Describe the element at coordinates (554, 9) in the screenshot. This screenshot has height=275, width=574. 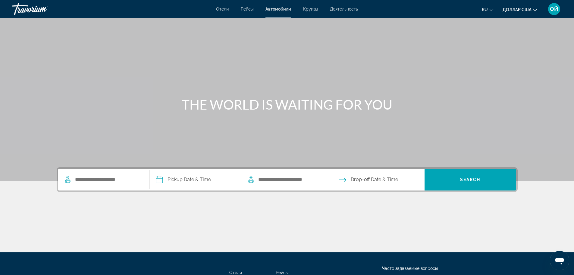
I see `font: ОЙ` at that location.